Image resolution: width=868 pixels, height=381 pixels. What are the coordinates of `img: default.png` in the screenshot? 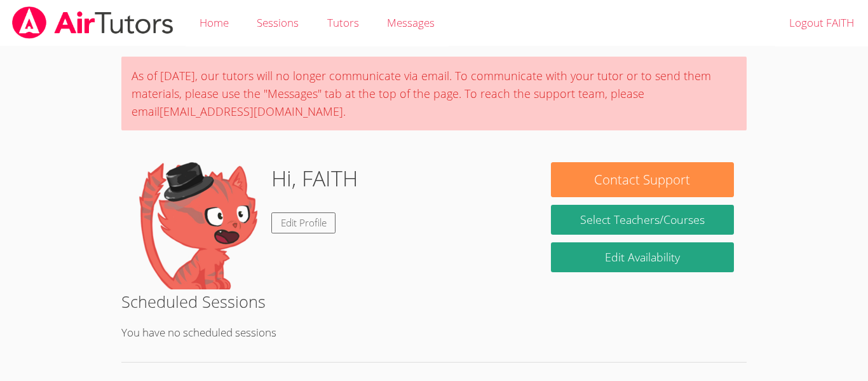 It's located at (198, 226).